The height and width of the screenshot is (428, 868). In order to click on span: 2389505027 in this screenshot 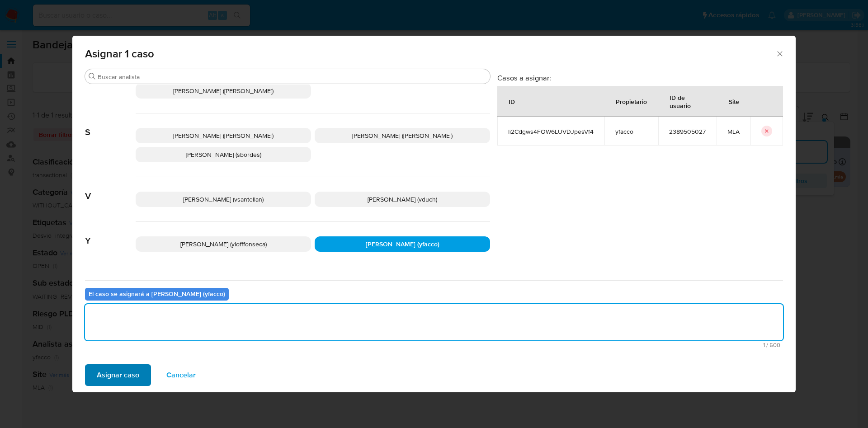, I will do `click(687, 132)`.